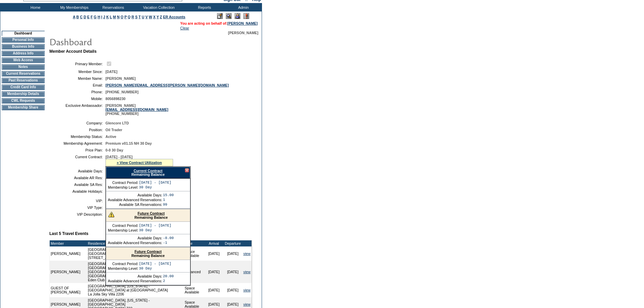  What do you see at coordinates (135, 242) in the screenshot?
I see `td: Available Advanced Reservations:` at bounding box center [135, 242].